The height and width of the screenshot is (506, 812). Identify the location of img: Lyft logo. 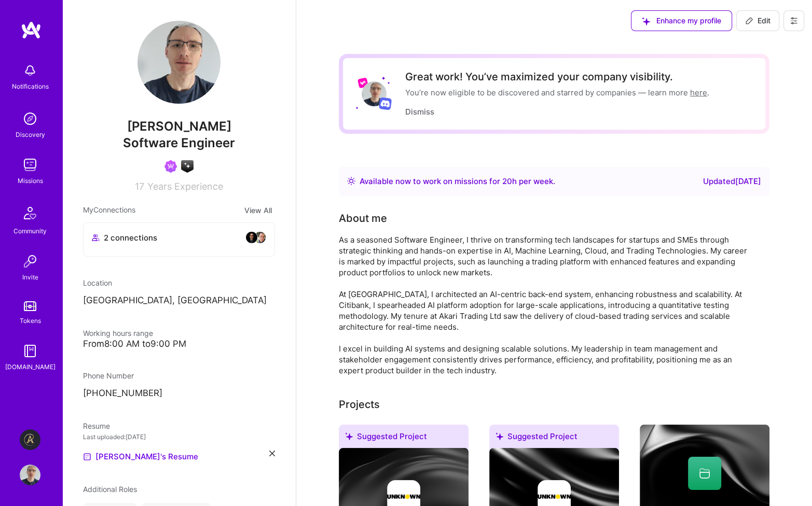
(363, 82).